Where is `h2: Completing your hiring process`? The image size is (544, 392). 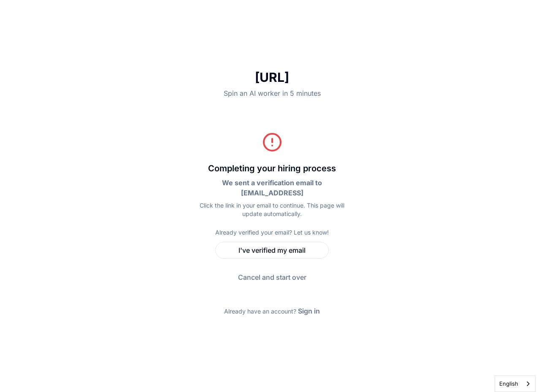
h2: Completing your hiring process is located at coordinates (272, 169).